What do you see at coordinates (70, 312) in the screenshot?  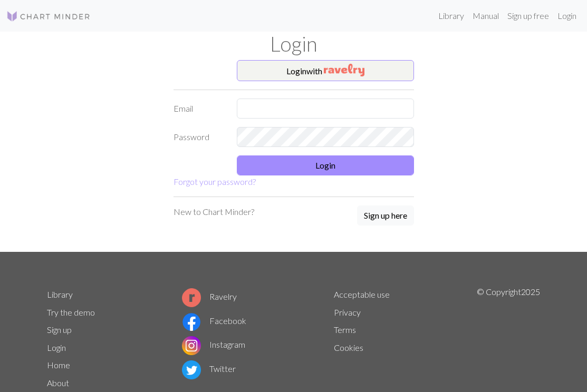 I see `a: Try the demo` at bounding box center [70, 312].